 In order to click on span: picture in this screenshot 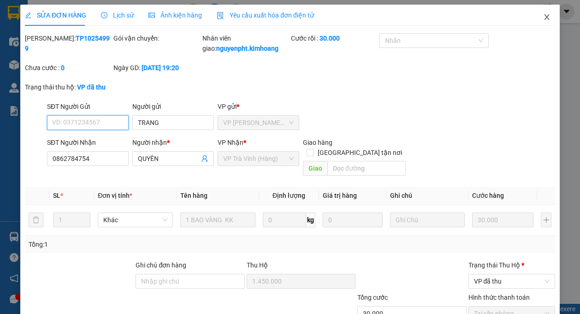, I will do `click(152, 15)`.